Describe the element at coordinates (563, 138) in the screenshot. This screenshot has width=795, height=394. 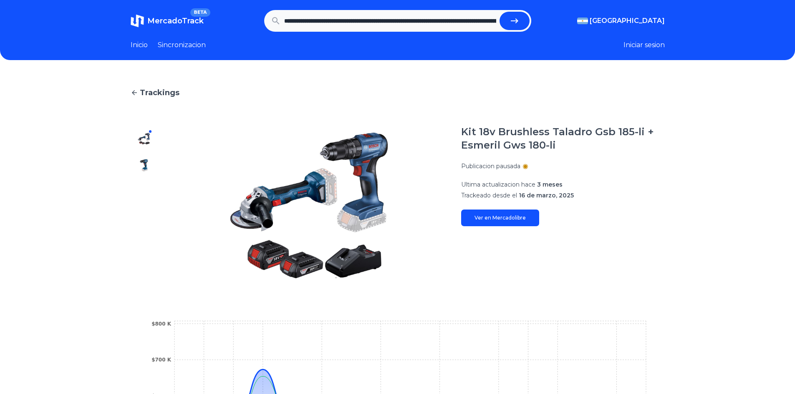
I see `h1: Kit 18v Brushless Taladro Gsb 185-li + Esmeril Gws 180-li` at that location.